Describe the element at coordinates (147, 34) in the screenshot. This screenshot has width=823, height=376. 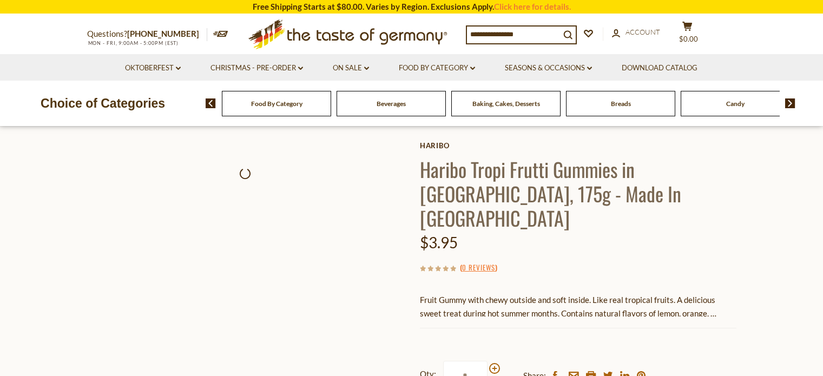
I see `p: Questions?` at that location.